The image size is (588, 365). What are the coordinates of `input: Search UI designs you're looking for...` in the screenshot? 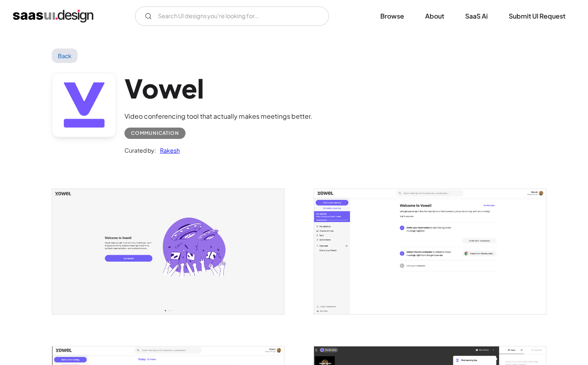 It's located at (232, 16).